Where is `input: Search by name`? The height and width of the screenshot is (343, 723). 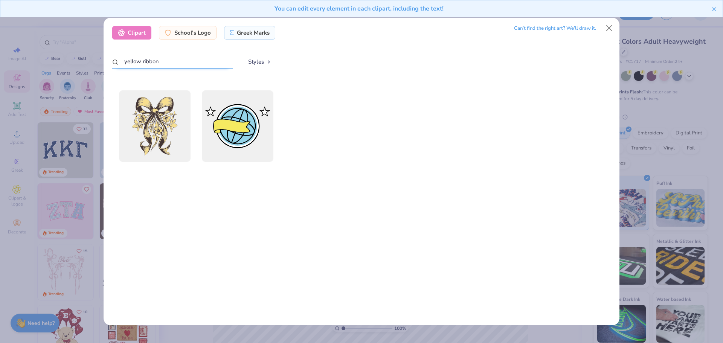
input: Search by name is located at coordinates (172, 61).